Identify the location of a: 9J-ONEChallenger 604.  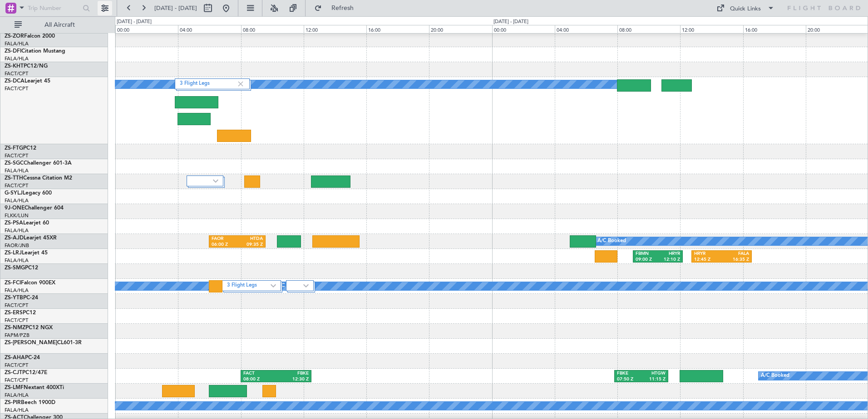
(34, 208).